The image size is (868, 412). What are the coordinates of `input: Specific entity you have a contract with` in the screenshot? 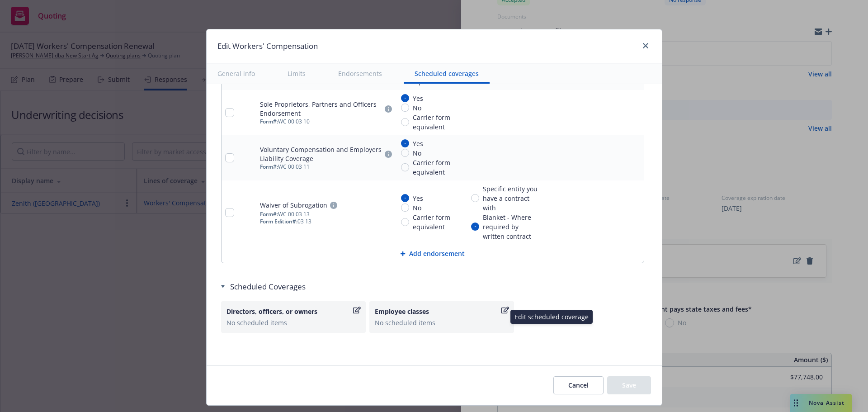 It's located at (475, 198).